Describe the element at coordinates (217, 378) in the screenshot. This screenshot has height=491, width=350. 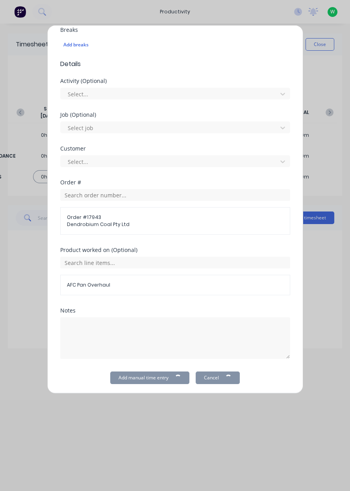
I see `button: Cancel` at that location.